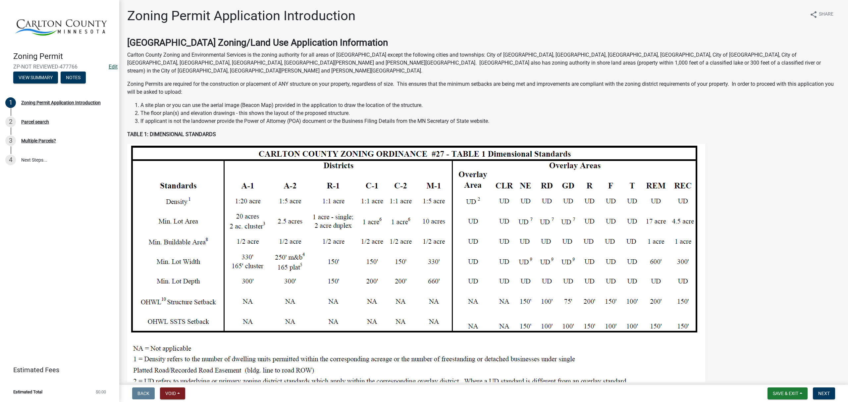  I want to click on span: $0.00, so click(101, 392).